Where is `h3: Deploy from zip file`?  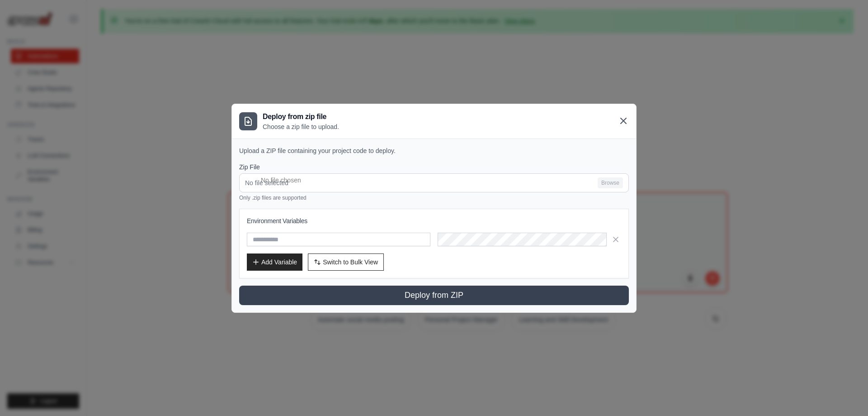
h3: Deploy from zip file is located at coordinates (300, 117).